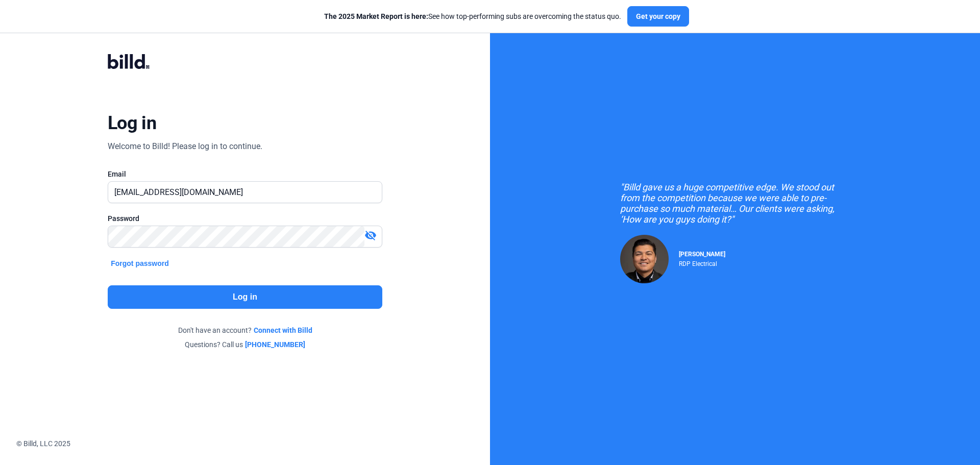 This screenshot has height=465, width=980. What do you see at coordinates (185, 146) in the screenshot?
I see `div: Welcome to Billd! Please log in to continue.` at bounding box center [185, 146].